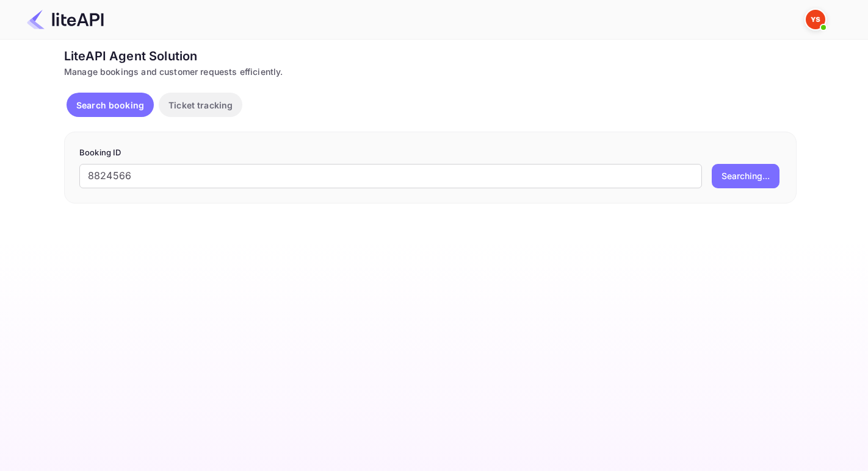  Describe the element at coordinates (430, 153) in the screenshot. I see `p: Booking ID` at that location.